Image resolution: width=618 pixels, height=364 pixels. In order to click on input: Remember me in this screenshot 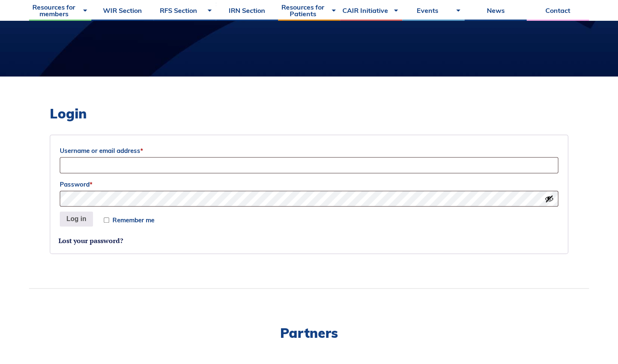, I will do `click(107, 220)`.